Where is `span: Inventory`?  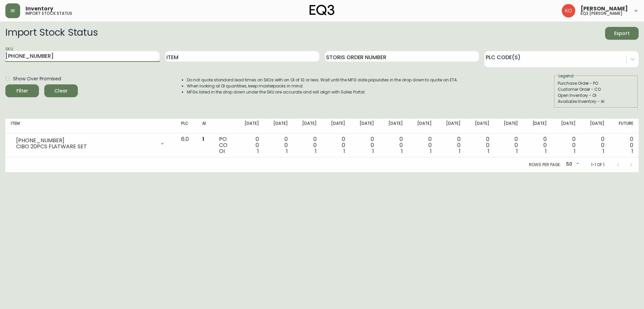
span: Inventory is located at coordinates (40, 9).